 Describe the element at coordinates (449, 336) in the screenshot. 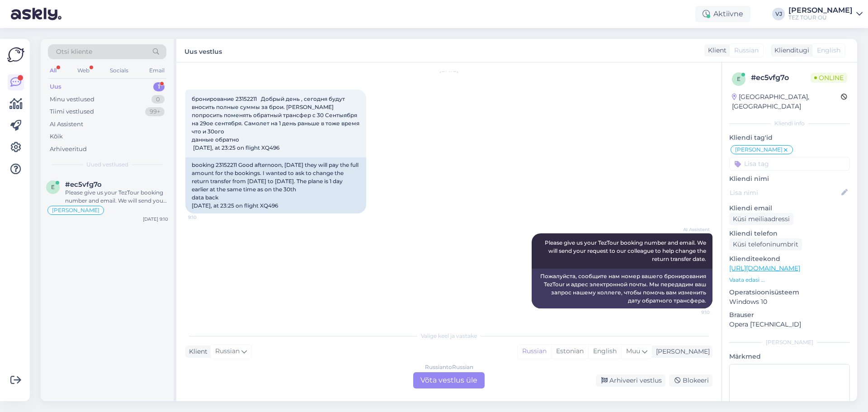

I see `div: Valige keel ja vastake` at that location.